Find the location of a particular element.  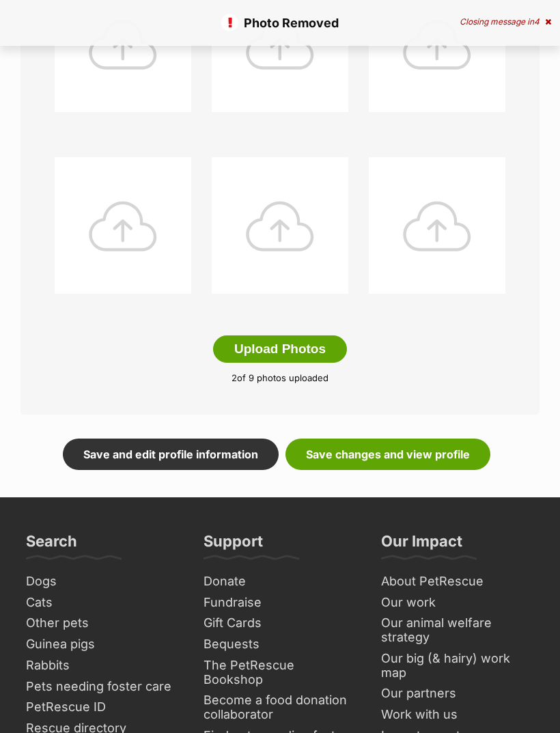

a: Bequests is located at coordinates (280, 645).